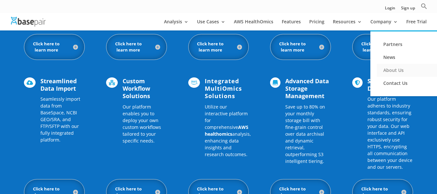 Image resolution: width=437 pixels, height=194 pixels. Describe the element at coordinates (317, 25) in the screenshot. I see `a: Pricing` at that location.